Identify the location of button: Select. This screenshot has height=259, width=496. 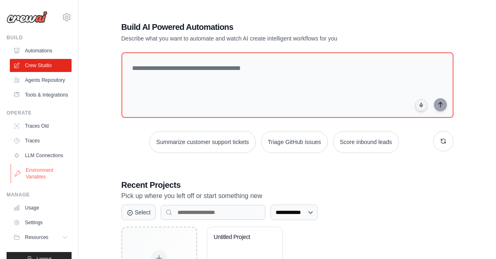
(139, 212).